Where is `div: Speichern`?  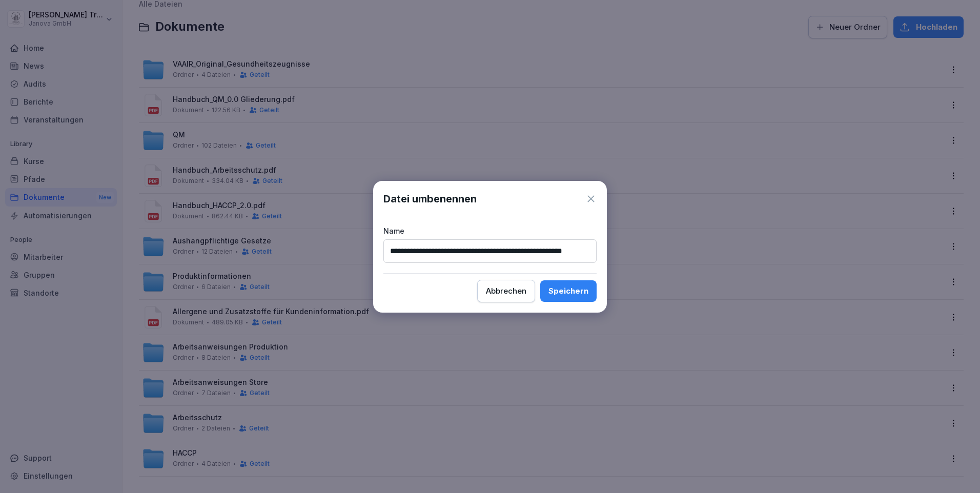 div: Speichern is located at coordinates (568, 291).